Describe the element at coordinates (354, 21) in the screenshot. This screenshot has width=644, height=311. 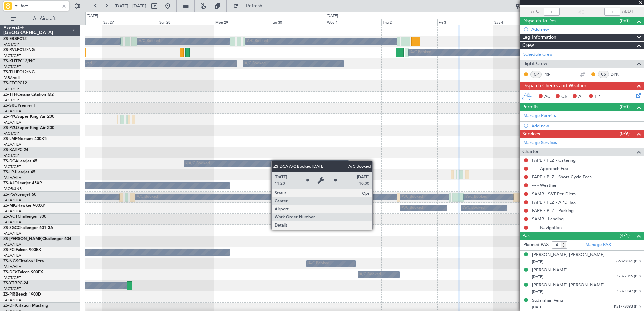
I see `div: Wed 1` at that location.